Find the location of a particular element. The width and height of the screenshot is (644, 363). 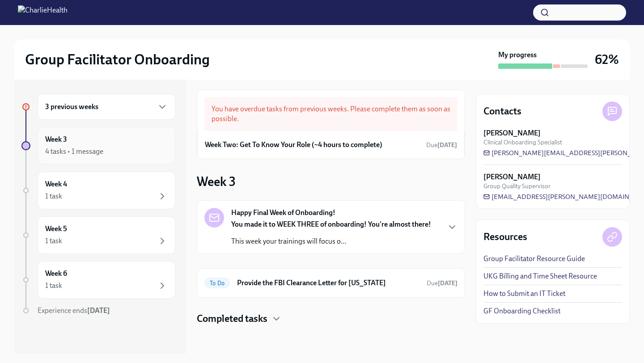

a: How to Submit an IT Ticket is located at coordinates (524, 294).